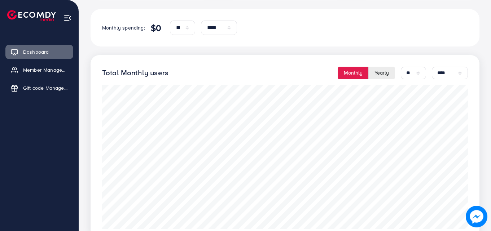 This screenshot has width=491, height=231. Describe the element at coordinates (39, 52) in the screenshot. I see `a: Dashboard` at that location.